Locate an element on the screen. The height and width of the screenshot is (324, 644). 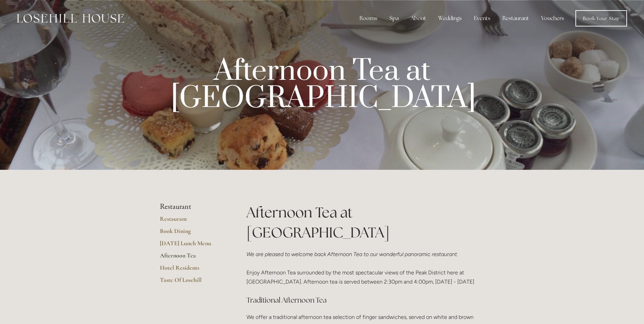
a: Vouchers is located at coordinates (552, 18).